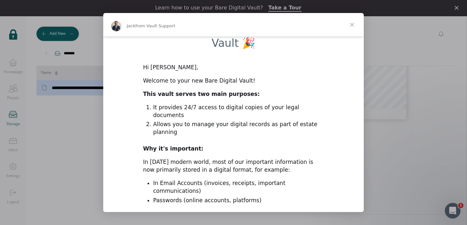 The width and height of the screenshot is (467, 225). Describe the element at coordinates (116, 26) in the screenshot. I see `img: Profile image for Jack` at that location.